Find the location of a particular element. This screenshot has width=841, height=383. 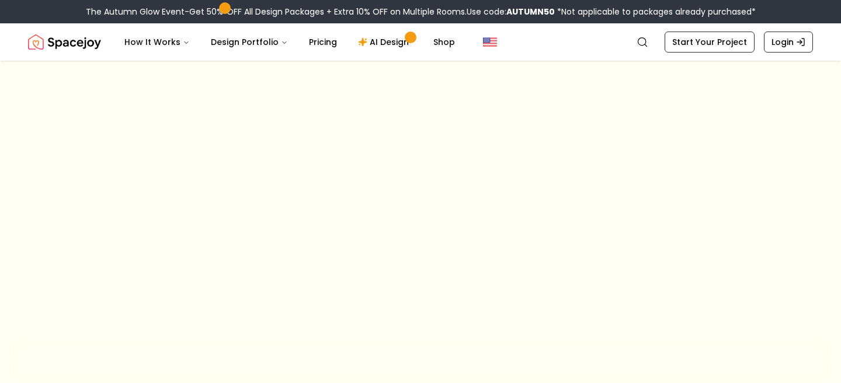

nav: Global is located at coordinates (420, 42).